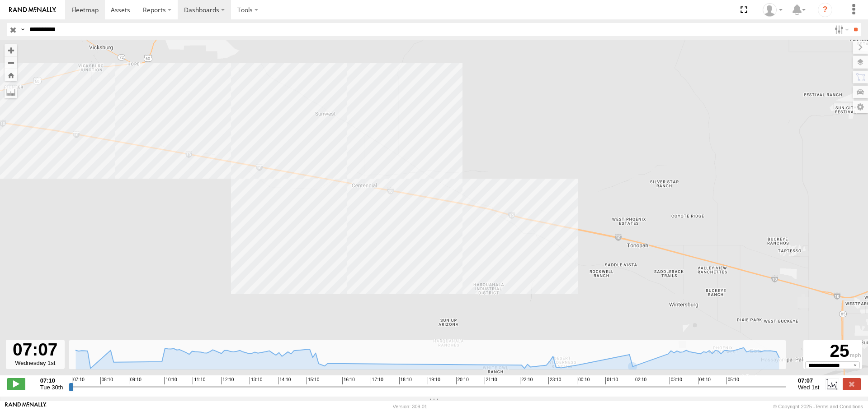 The width and height of the screenshot is (868, 411). What do you see at coordinates (818, 407) in the screenshot?
I see `div: © Copyright 2025 -` at bounding box center [818, 407].